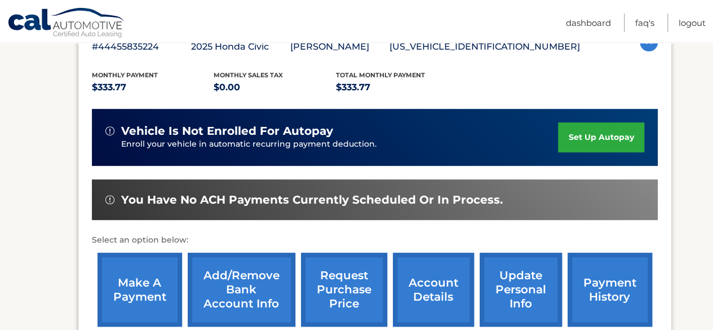 Image resolution: width=713 pixels, height=330 pixels. I want to click on a: update personal info, so click(521, 289).